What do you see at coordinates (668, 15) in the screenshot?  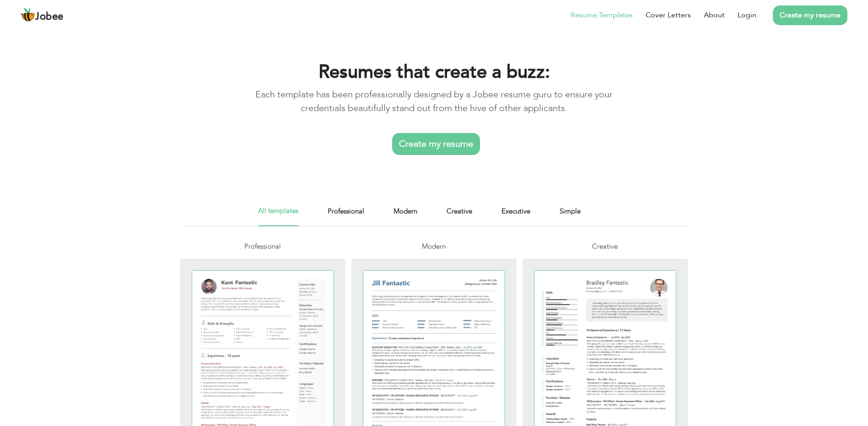 I see `a: Cover Letters` at bounding box center [668, 15].